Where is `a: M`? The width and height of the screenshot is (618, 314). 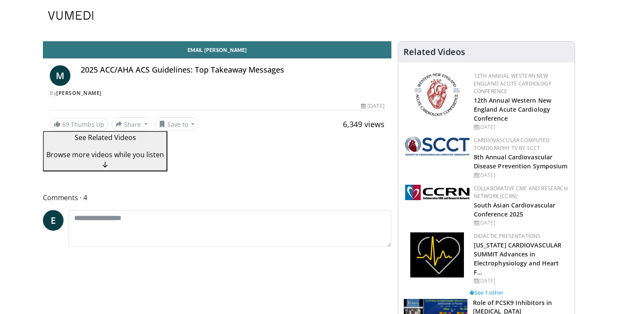 a: M is located at coordinates (60, 76).